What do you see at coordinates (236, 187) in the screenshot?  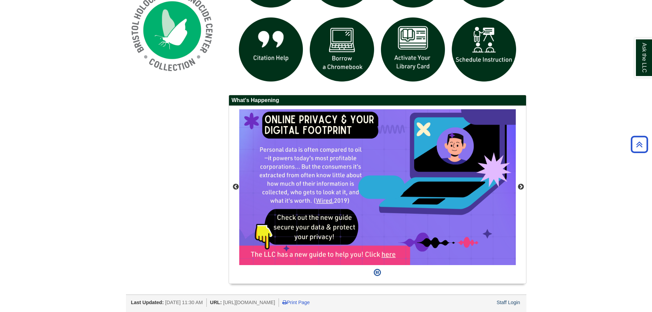 I see `button: Previous` at bounding box center [236, 187].